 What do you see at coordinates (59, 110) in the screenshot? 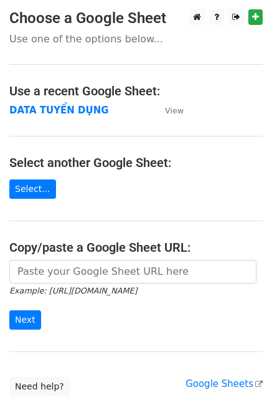
I see `a: DATA TUYỂN DỤNG` at bounding box center [59, 110].